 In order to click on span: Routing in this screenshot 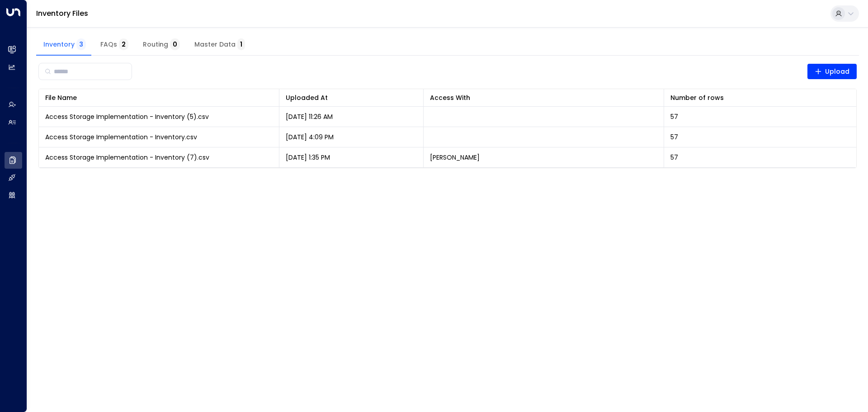, I will do `click(162, 45)`.